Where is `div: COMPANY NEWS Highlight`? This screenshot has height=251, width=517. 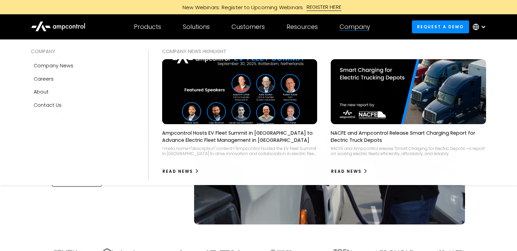
div: COMPANY NEWS Highlight is located at coordinates (324, 51).